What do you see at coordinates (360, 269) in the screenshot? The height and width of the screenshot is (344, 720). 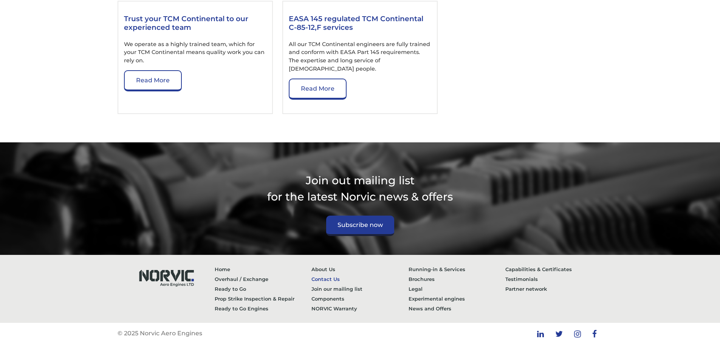 I see `a: About Us` at bounding box center [360, 269].